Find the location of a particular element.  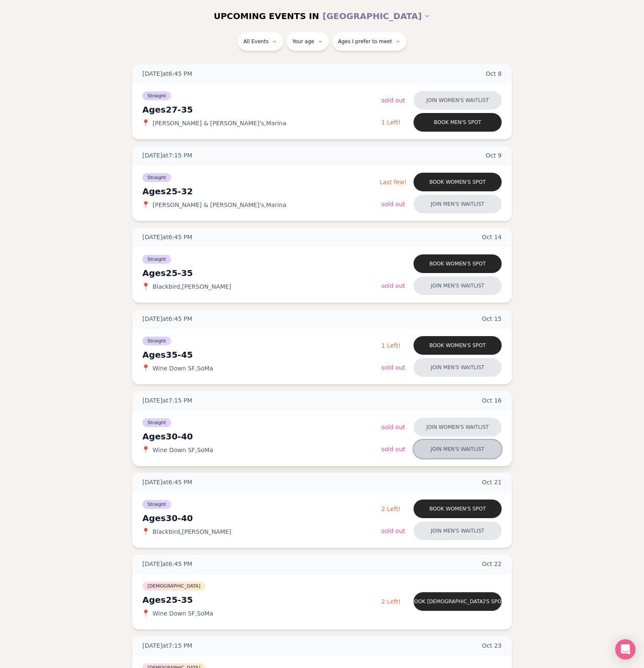

div: Ages 35-45 is located at coordinates (261, 355).